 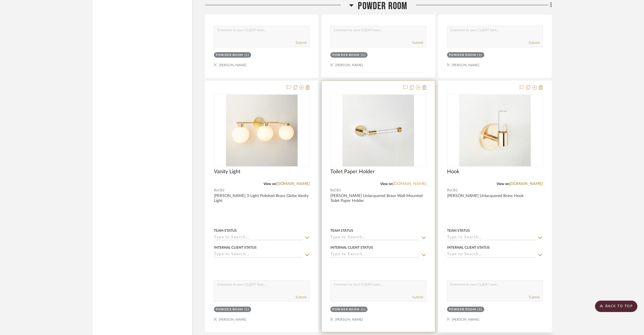 What do you see at coordinates (262, 131) in the screenshot?
I see `img: Vanity Light` at bounding box center [262, 131].